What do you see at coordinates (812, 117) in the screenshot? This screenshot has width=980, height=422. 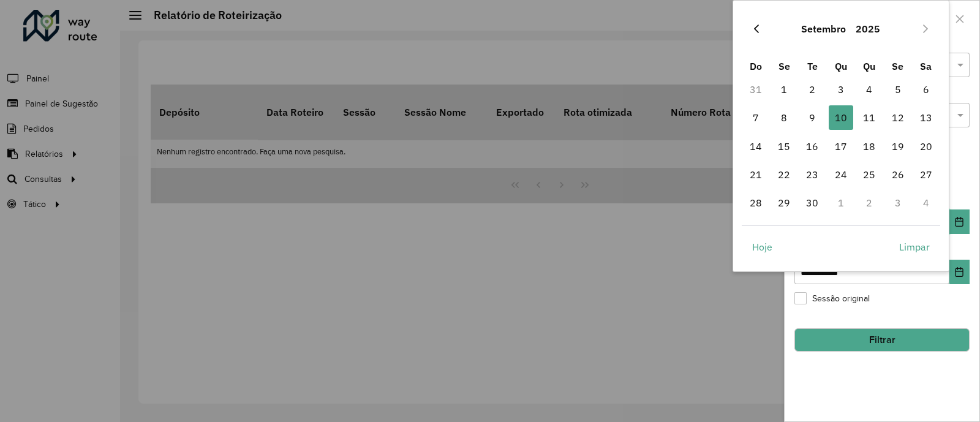 I see `td: 9` at bounding box center [812, 117].